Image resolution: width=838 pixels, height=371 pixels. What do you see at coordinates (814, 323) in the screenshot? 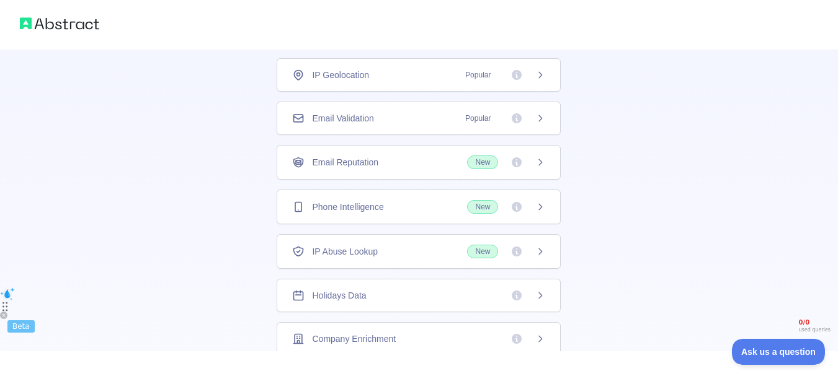
I see `span: 0 / 0` at bounding box center [814, 323].